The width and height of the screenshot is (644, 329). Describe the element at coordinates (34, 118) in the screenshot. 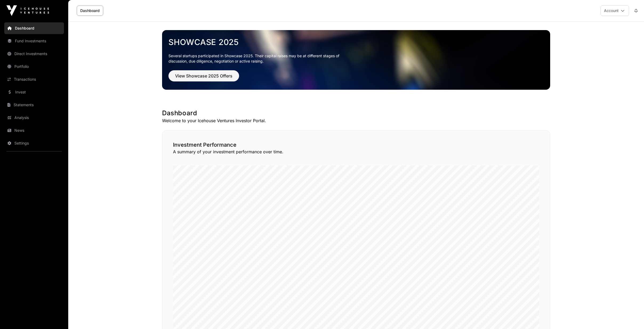

I see `a: Analysis` at that location.